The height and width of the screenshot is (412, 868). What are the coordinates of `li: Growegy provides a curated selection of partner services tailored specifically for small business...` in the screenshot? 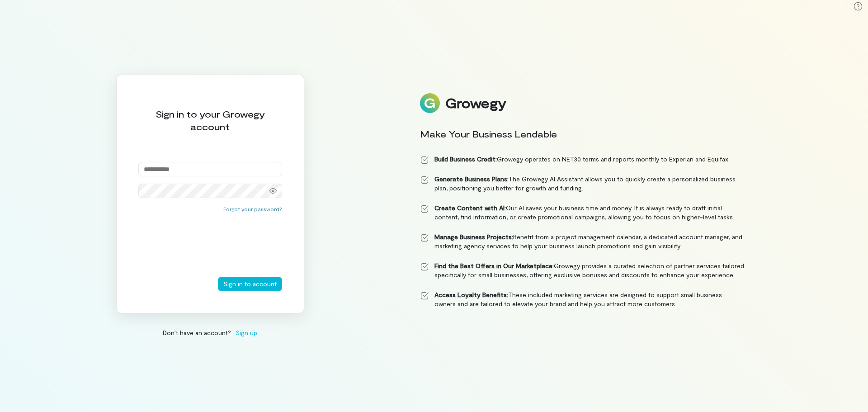 It's located at (582, 271).